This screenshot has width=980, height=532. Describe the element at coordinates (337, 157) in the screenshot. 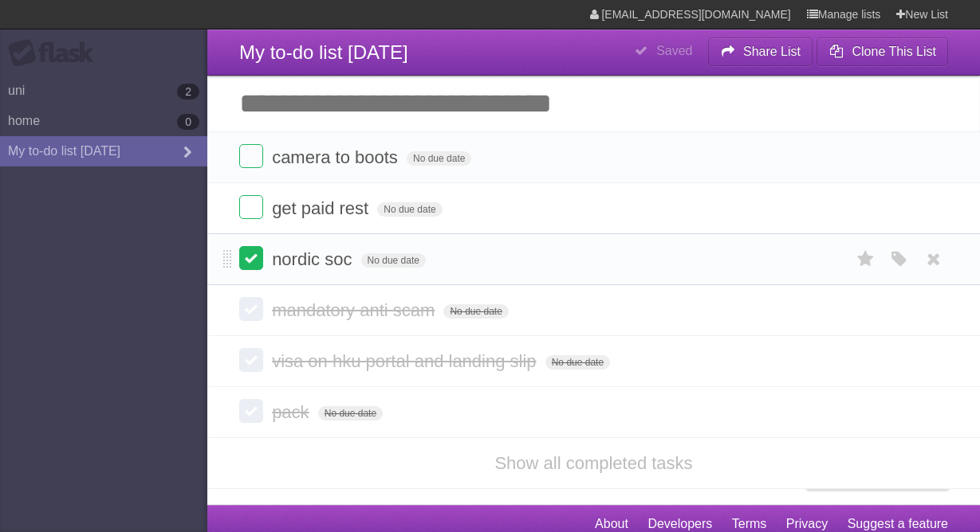

I see `span: camera to boots` at that location.